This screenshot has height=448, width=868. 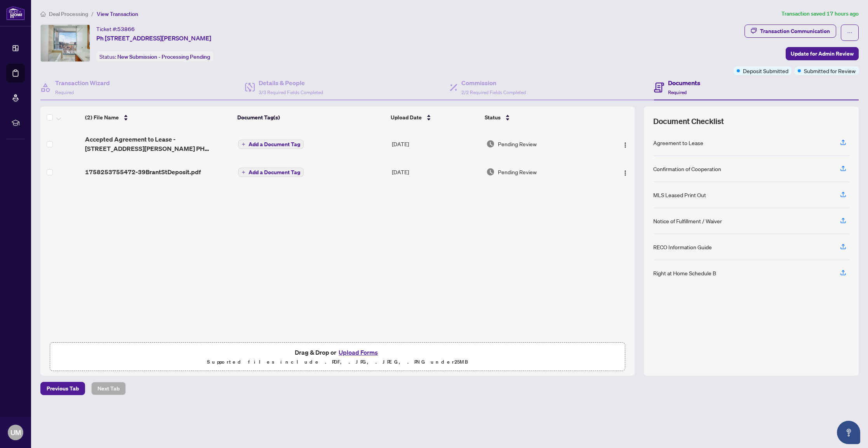 What do you see at coordinates (406, 117) in the screenshot?
I see `span: Upload Date` at bounding box center [406, 117].